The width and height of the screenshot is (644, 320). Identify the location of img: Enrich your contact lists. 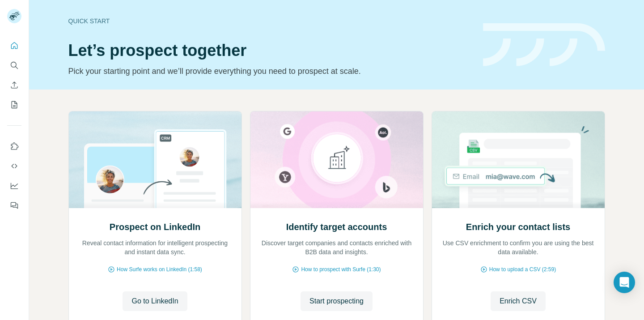
(518, 160).